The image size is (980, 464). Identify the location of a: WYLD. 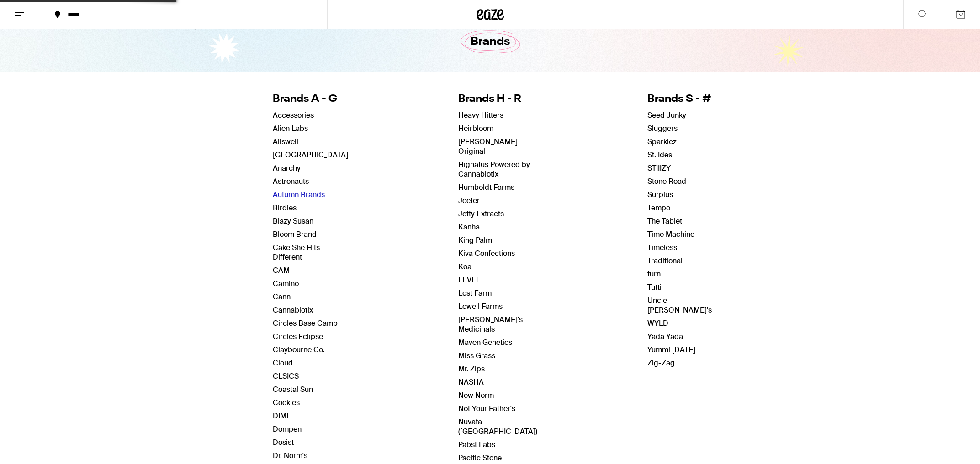
(658, 323).